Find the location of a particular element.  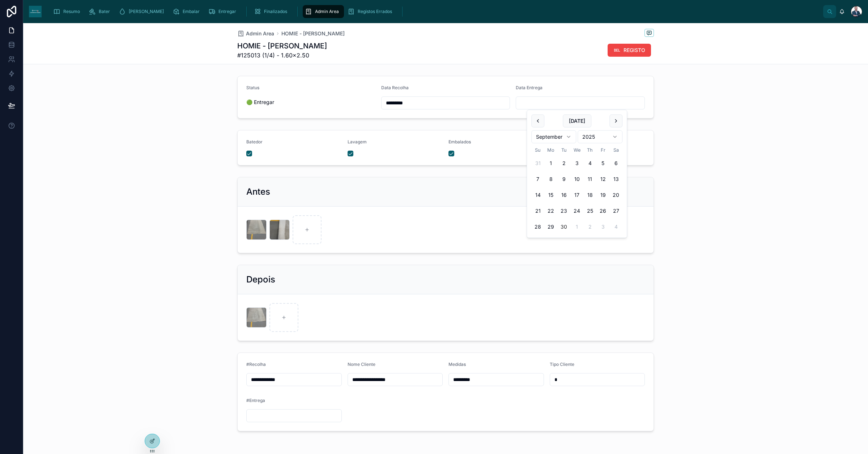

button: Saturday, September 27th, 2025 is located at coordinates (616, 211).